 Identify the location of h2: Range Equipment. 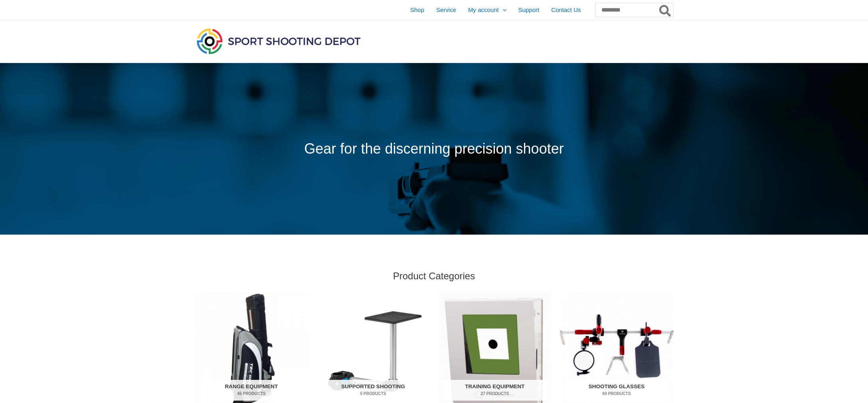
(252, 390).